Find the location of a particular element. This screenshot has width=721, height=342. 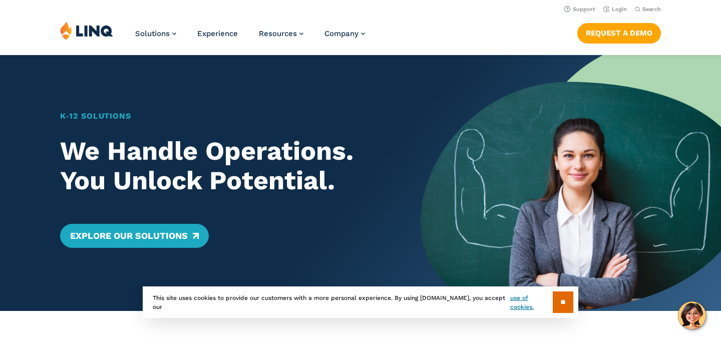

h1: K‑12 Solutions is located at coordinates (225, 116).